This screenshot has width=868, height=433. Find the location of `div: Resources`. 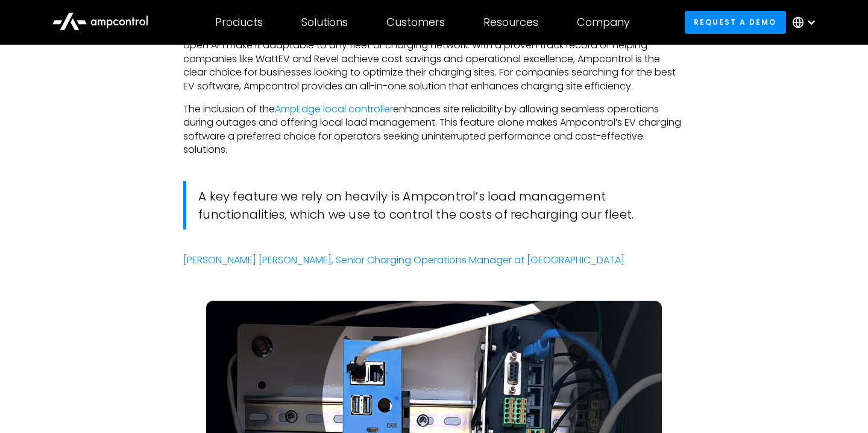

div: Resources is located at coordinates (511, 22).